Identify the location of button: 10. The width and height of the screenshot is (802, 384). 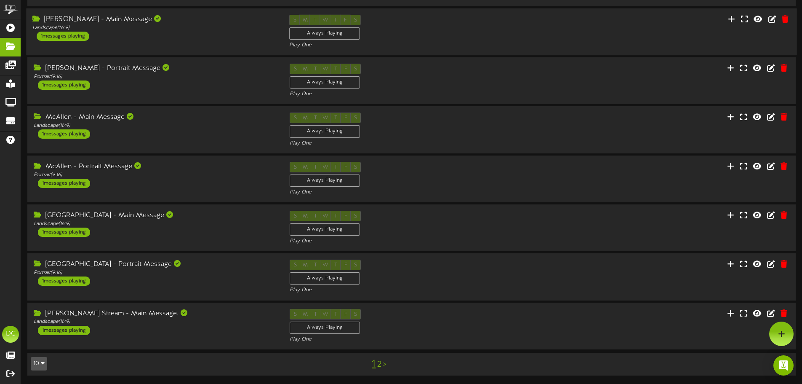
(39, 363).